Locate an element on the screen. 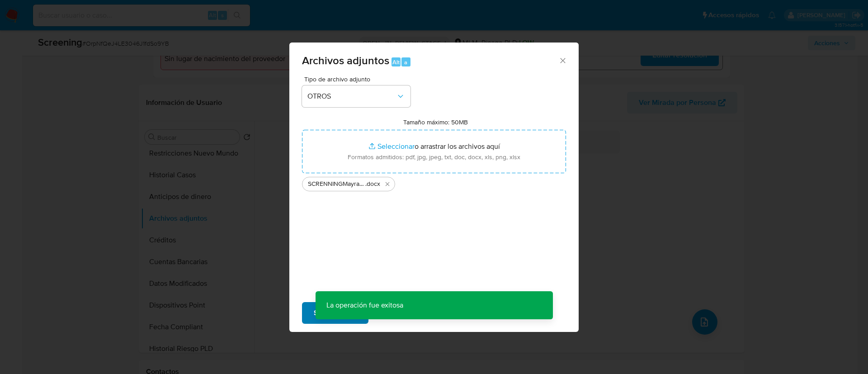 Image resolution: width=868 pixels, height=374 pixels. span: .docx is located at coordinates (372, 184).